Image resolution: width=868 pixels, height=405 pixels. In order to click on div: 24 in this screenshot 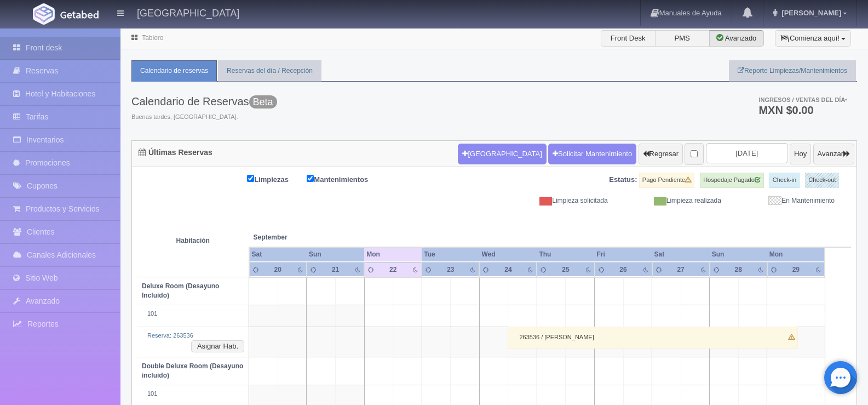, I will do `click(508, 270)`.